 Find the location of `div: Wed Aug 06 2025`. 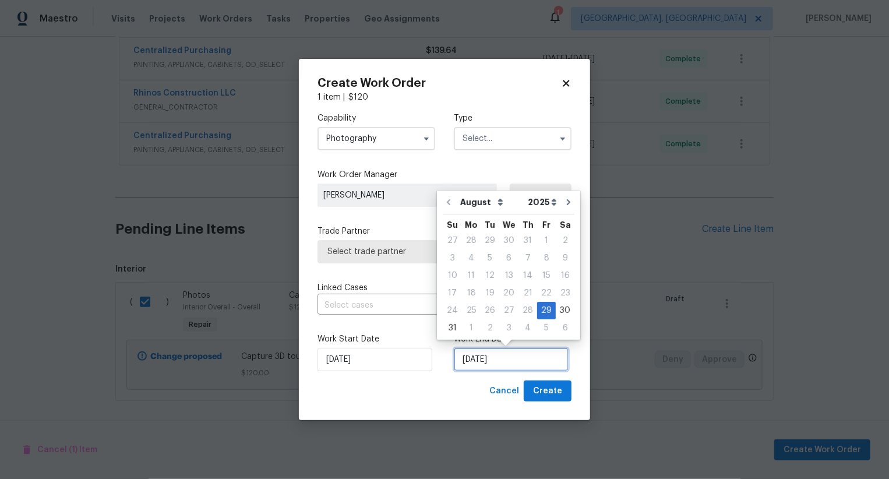

div: Wed Aug 06 2025 is located at coordinates (509, 258).